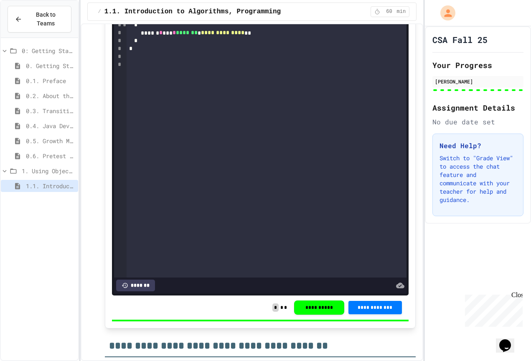 This screenshot has height=361, width=531. Describe the element at coordinates (50, 96) in the screenshot. I see `span: 0.2. About the AP CSA Exam` at that location.